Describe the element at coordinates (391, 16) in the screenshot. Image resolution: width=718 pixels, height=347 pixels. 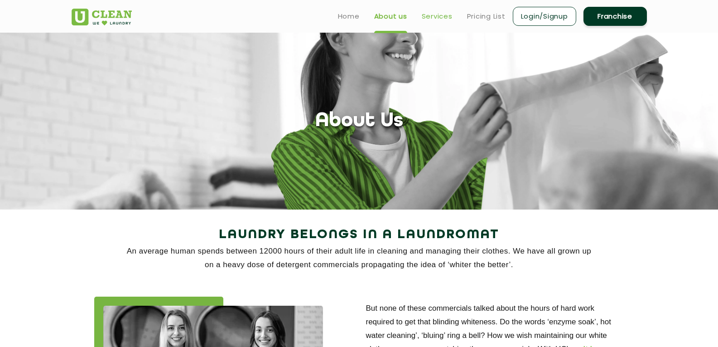
I see `a: About us` at that location.